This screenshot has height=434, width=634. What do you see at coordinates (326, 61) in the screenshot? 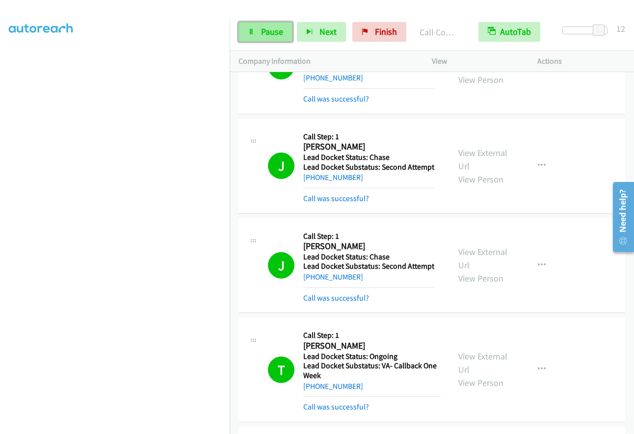
I see `p: Company Information` at bounding box center [326, 61].